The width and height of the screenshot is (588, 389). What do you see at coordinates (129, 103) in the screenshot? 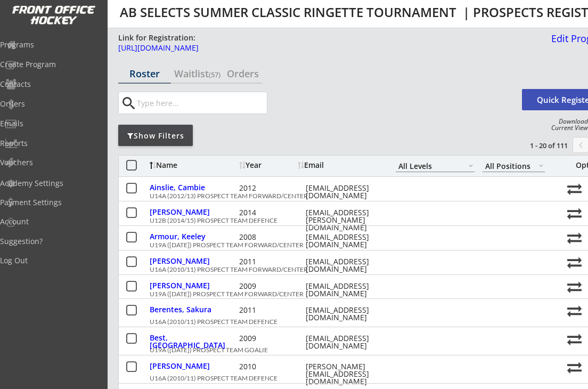
I see `button: search` at bounding box center [129, 103].